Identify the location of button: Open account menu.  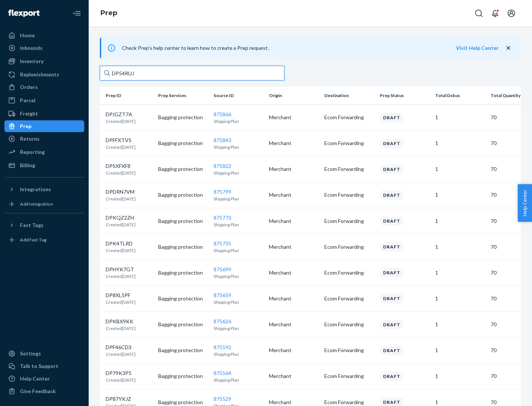
(511, 13).